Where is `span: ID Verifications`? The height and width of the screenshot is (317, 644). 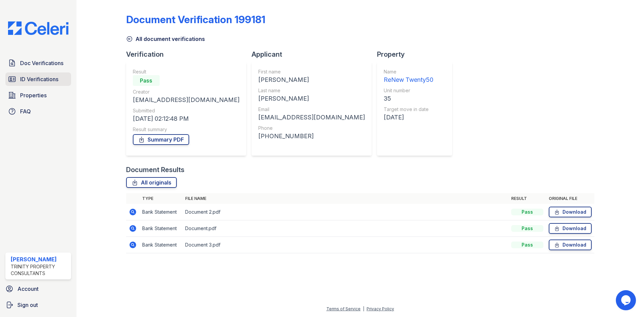 span: ID Verifications is located at coordinates (39, 79).